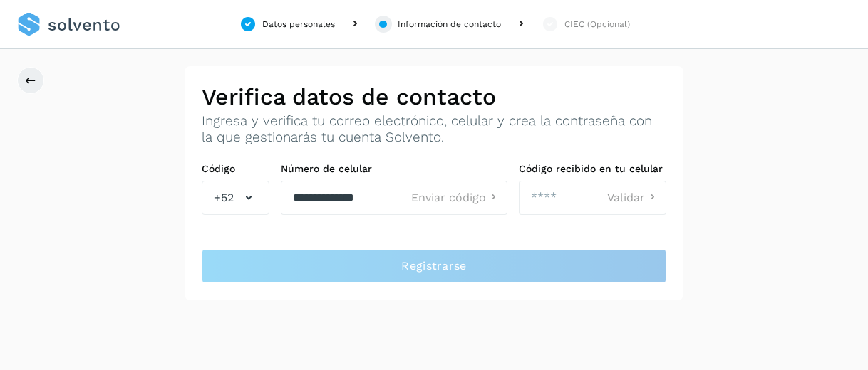 Image resolution: width=868 pixels, height=370 pixels. What do you see at coordinates (626, 198) in the screenshot?
I see `span: Validar` at bounding box center [626, 198].